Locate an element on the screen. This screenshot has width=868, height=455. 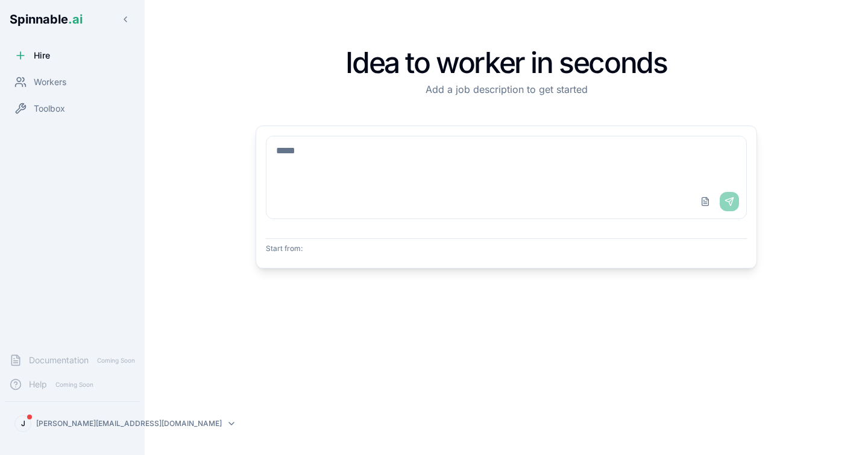
span: Toolbox is located at coordinates (50, 109).